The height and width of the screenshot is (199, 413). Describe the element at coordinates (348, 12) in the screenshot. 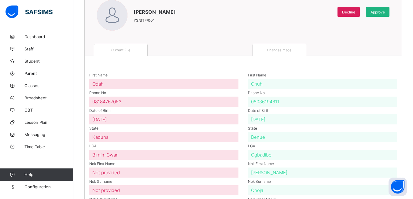

I see `span: Decline` at that location.